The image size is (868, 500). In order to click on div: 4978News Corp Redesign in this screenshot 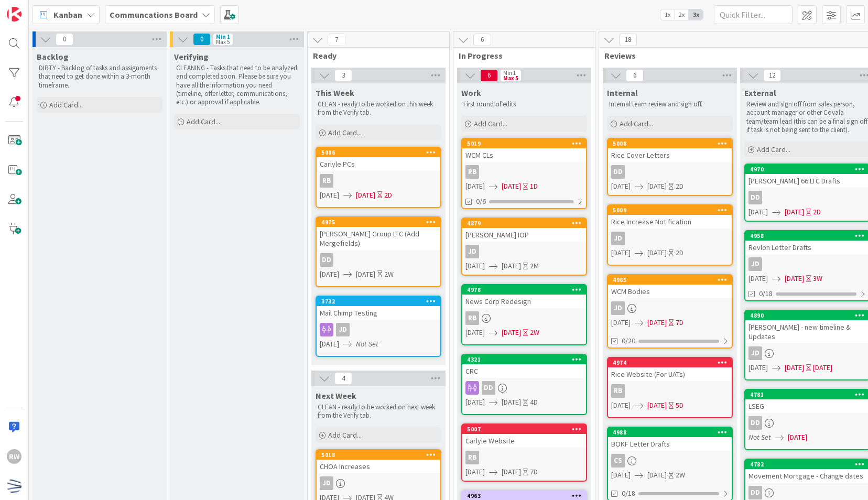, I will do `click(524, 297)`.